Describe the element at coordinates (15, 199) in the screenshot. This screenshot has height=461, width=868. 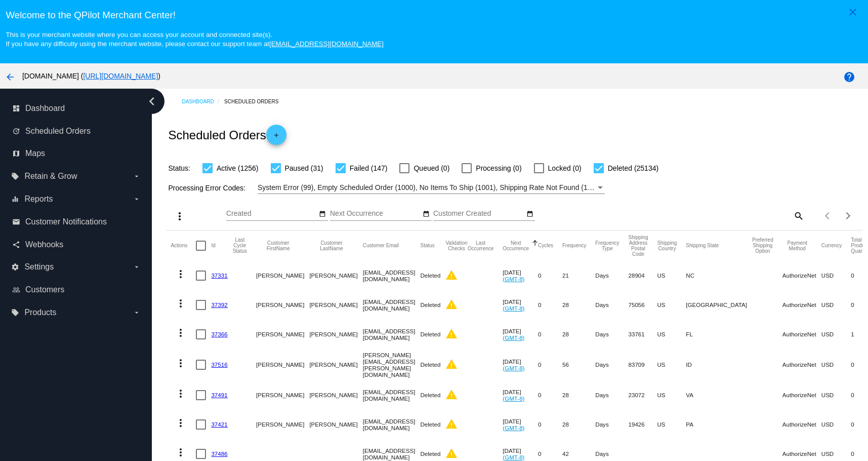
I see `i: equalizer` at that location.